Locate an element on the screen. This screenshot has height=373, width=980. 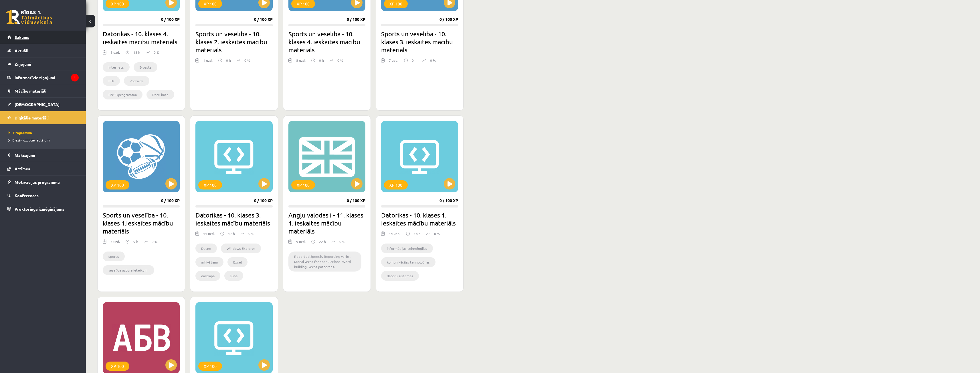
h2: Datorikas - 10. klases 3. ieskaites mācību materiāls is located at coordinates (234, 219).